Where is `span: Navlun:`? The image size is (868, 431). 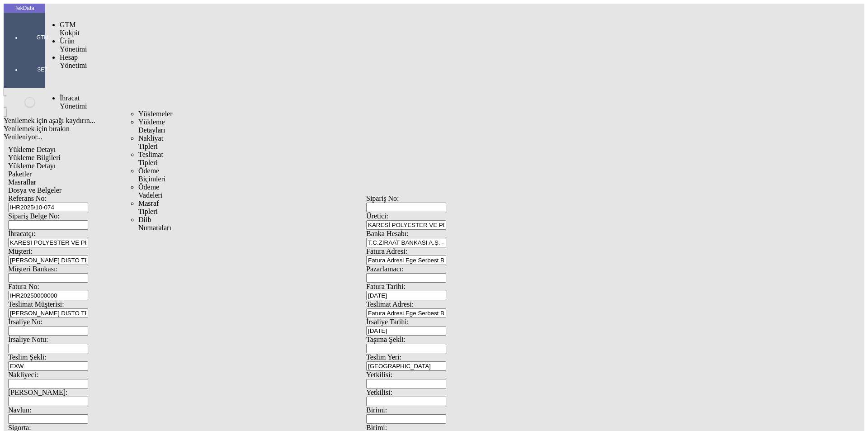 span: Navlun: is located at coordinates (20, 410).